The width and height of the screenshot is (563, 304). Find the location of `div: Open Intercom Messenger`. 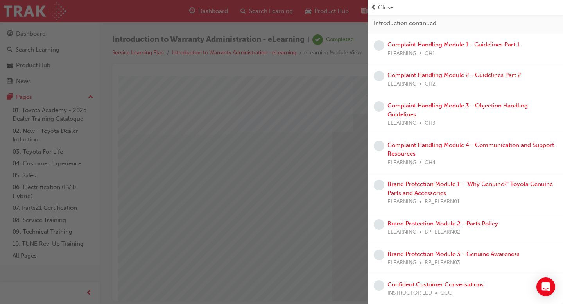

div: Open Intercom Messenger is located at coordinates (546, 287).